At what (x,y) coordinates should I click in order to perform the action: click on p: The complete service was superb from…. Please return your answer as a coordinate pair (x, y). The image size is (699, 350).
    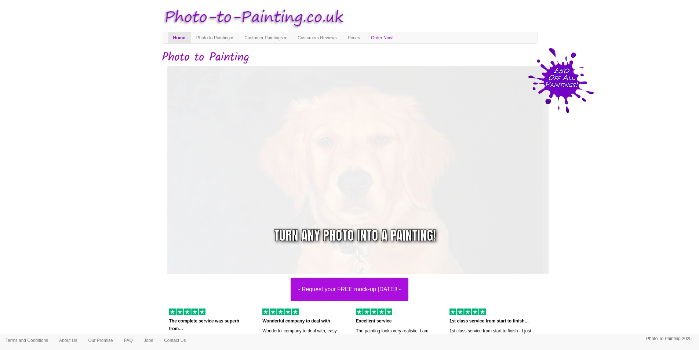
    Looking at the image, I should click on (210, 325).